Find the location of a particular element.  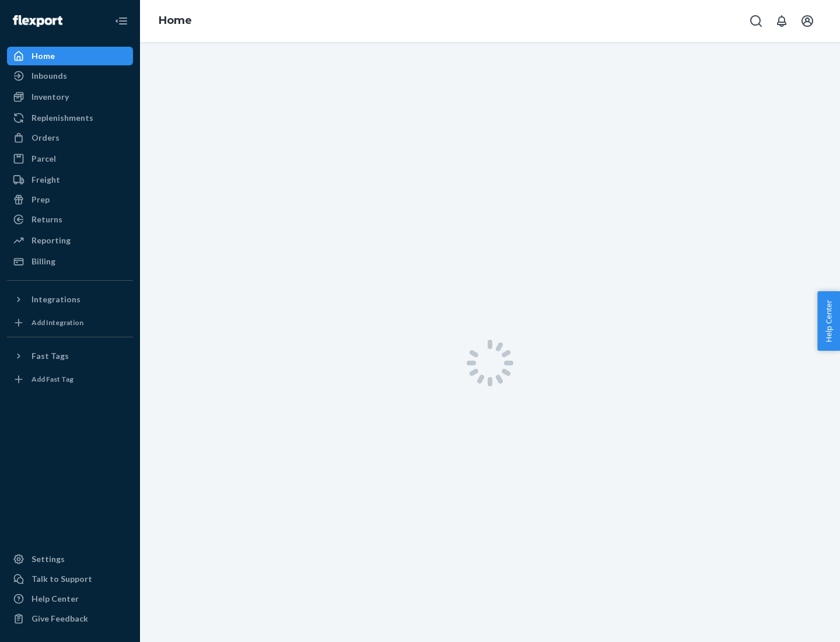

a: Orders is located at coordinates (70, 138).